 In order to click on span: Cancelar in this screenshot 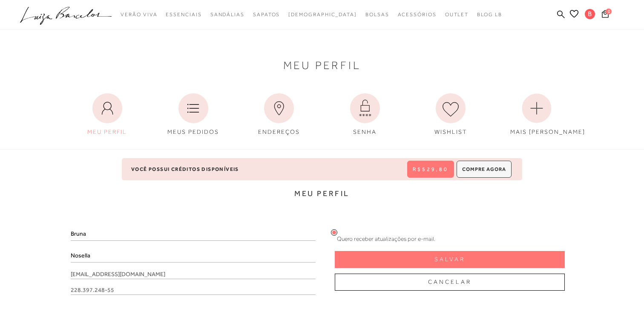, I will do `click(450, 282)`.